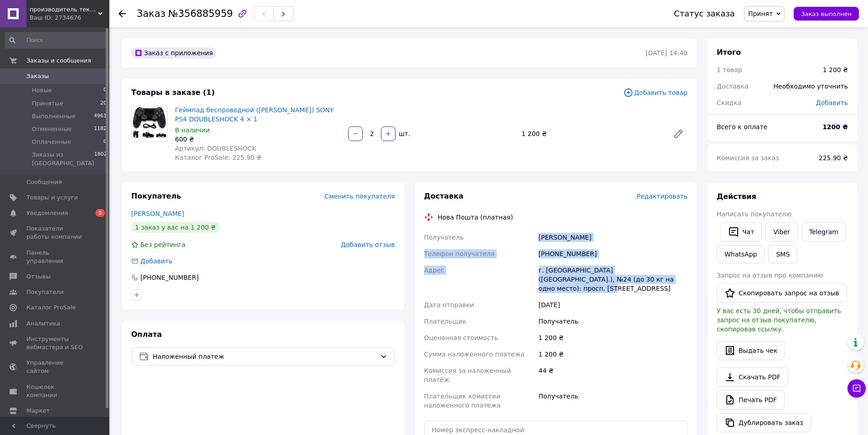 This screenshot has width=868, height=435. I want to click on span: Отмененные, so click(52, 129).